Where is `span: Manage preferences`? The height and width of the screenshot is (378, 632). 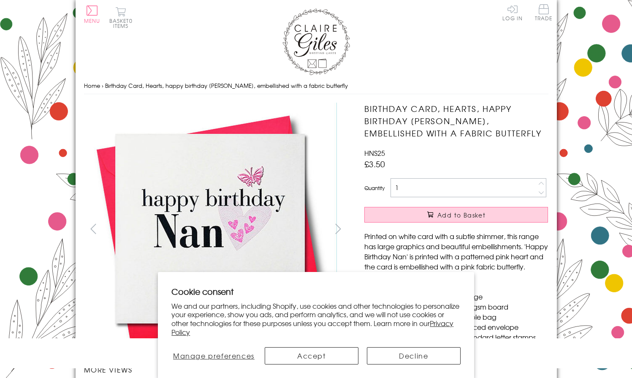
span: Manage preferences is located at coordinates (214, 355).